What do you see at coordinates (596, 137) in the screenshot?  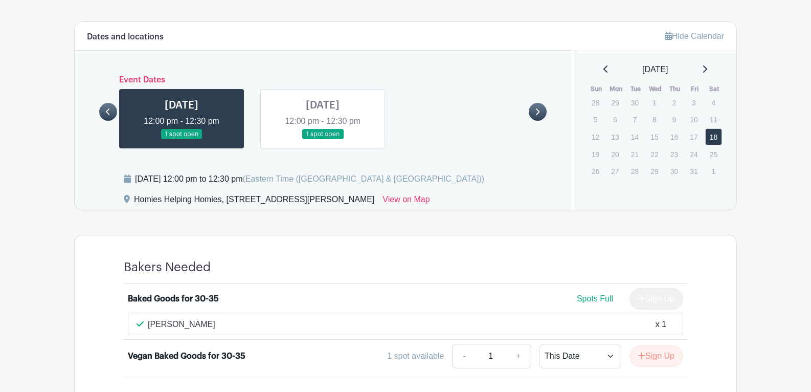 I see `p: 12` at bounding box center [596, 137].